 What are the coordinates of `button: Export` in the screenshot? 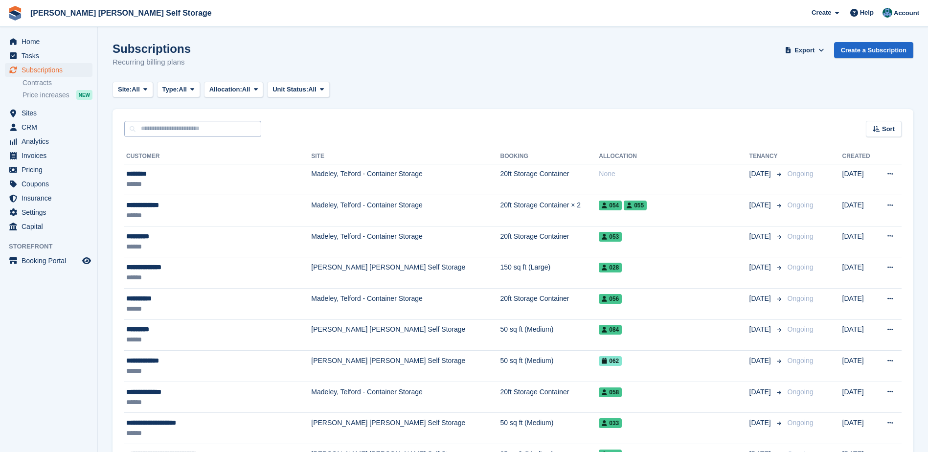 It's located at (804, 50).